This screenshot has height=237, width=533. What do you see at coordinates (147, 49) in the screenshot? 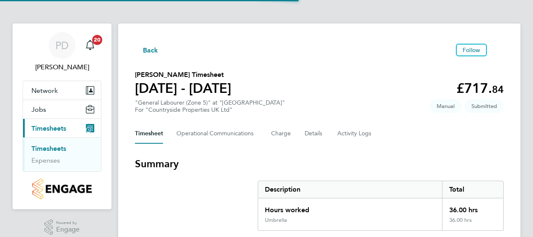
I see `button: Back` at bounding box center [147, 49].